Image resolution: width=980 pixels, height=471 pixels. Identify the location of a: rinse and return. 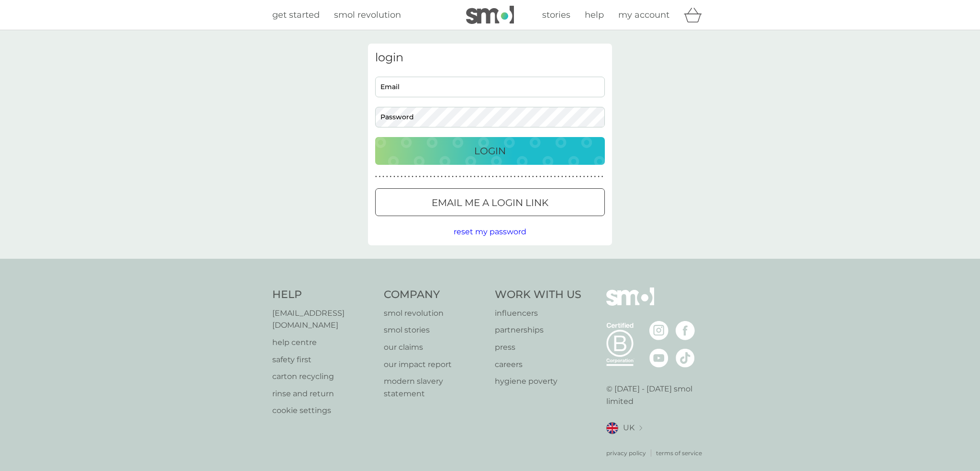
(323, 393).